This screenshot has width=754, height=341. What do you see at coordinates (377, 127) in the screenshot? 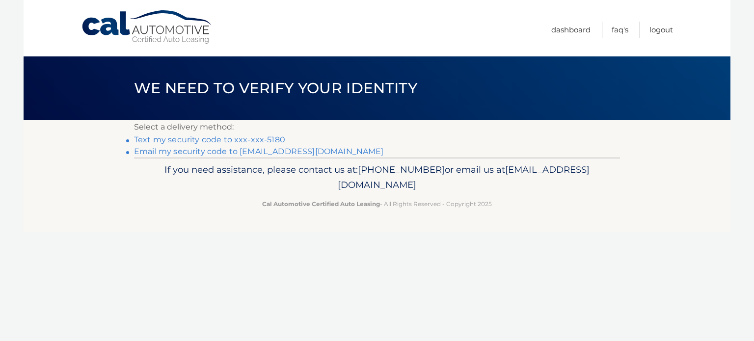
I see `p: Select a delivery method:` at bounding box center [377, 127].